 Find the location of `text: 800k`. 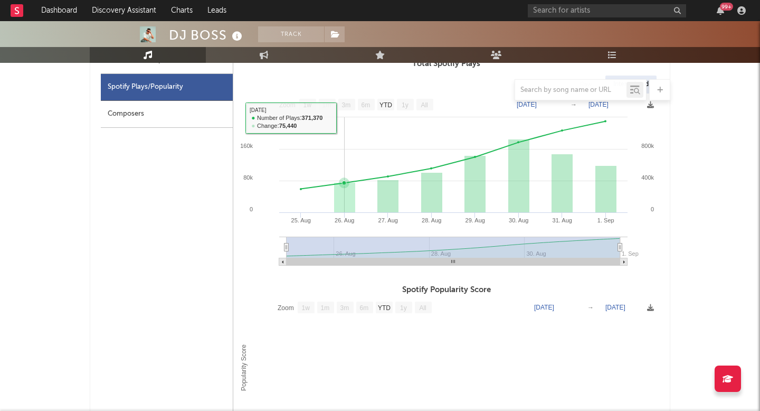

text: 800k is located at coordinates (648, 146).